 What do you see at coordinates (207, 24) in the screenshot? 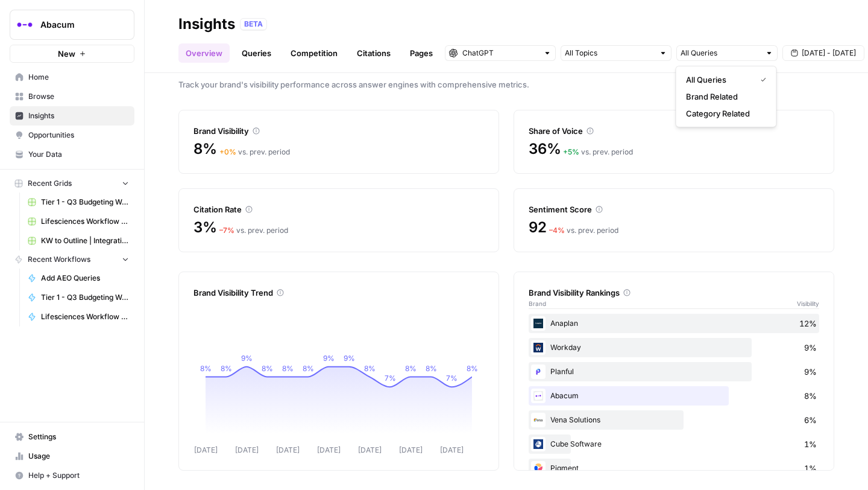
I see `div: Insights` at bounding box center [207, 24].